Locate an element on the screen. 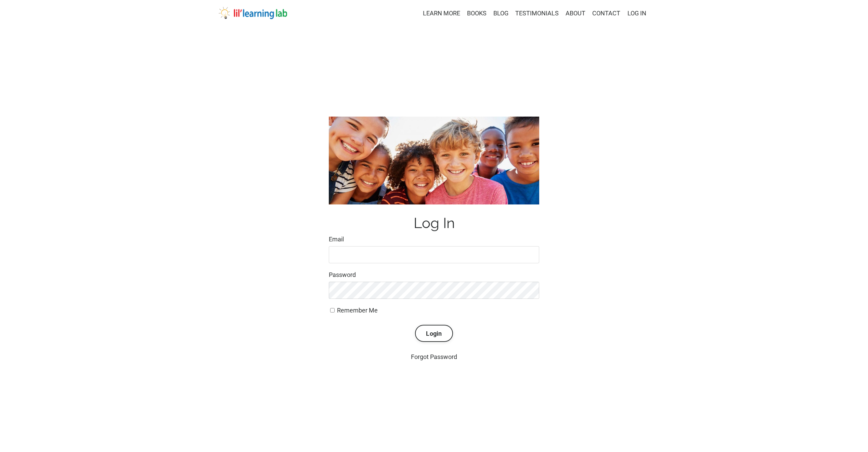  button: Login is located at coordinates (434, 333).